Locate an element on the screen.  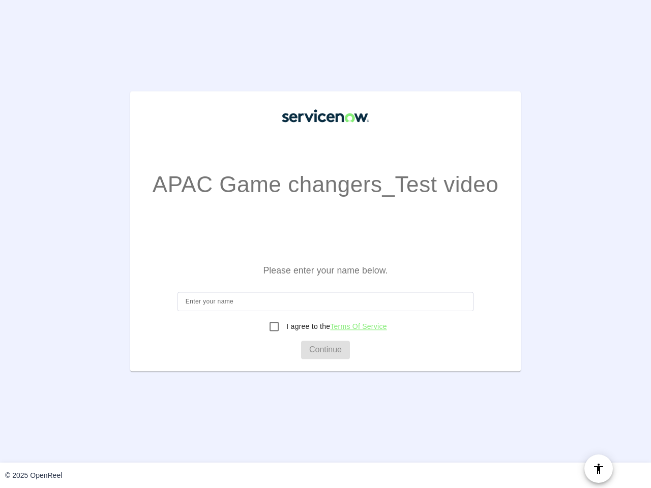
label: I agree to the is located at coordinates (335, 327).